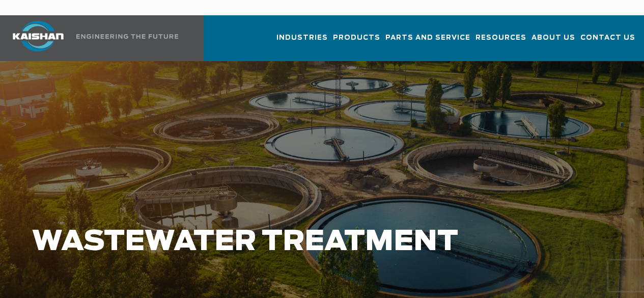 The image size is (644, 298). Describe the element at coordinates (273, 242) in the screenshot. I see `h1: Wastewater Treatment` at that location.